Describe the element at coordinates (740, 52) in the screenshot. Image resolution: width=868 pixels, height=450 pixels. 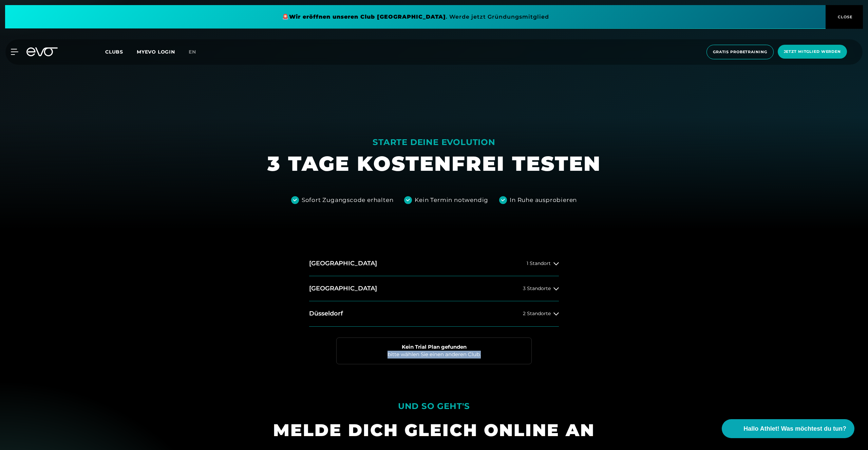
I see `a: Gratis Probetraining` at that location.